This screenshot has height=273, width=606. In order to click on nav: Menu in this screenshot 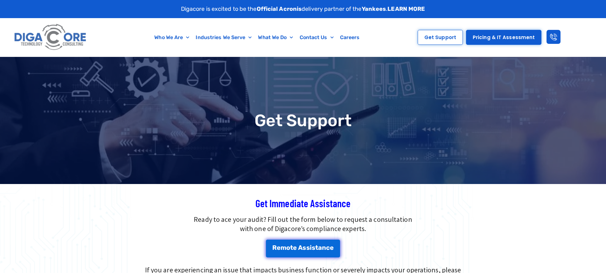, I will do `click(257, 38)`.